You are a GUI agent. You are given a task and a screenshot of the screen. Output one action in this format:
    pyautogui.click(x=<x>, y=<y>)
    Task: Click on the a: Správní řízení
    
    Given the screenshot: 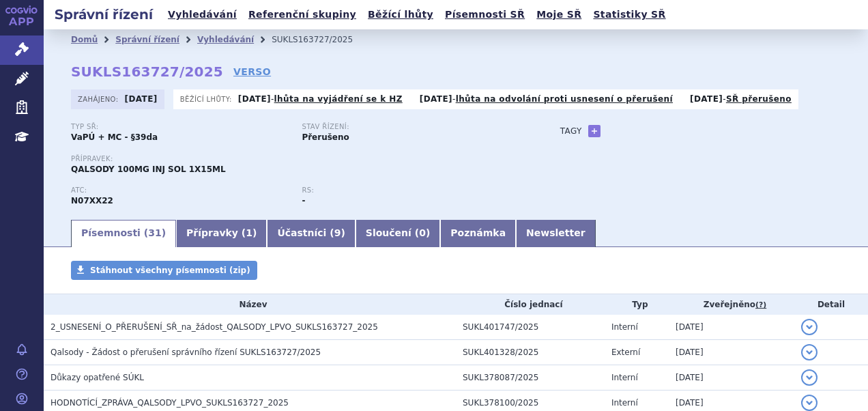 What is the action you would take?
    pyautogui.click(x=147, y=40)
    